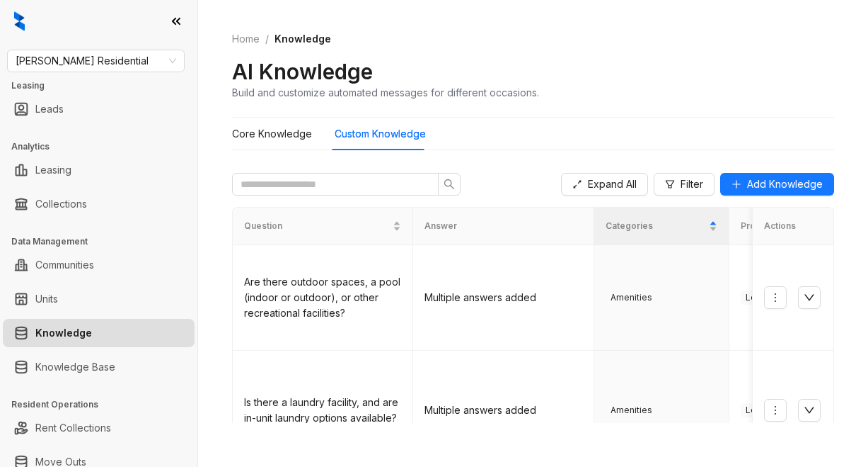  What do you see at coordinates (386, 92) in the screenshot?
I see `div: Build and customize automated messages for different occasions.` at bounding box center [386, 92].